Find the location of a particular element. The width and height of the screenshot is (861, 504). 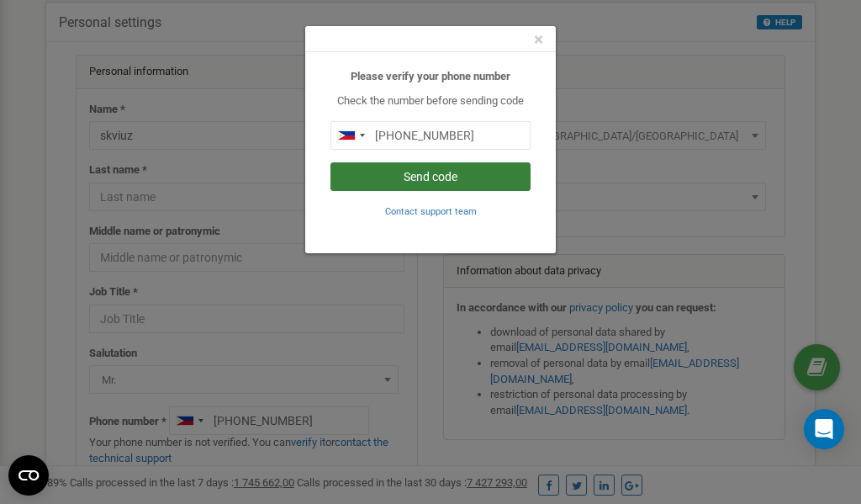

div: Open Intercom Messenger is located at coordinates (824, 428).